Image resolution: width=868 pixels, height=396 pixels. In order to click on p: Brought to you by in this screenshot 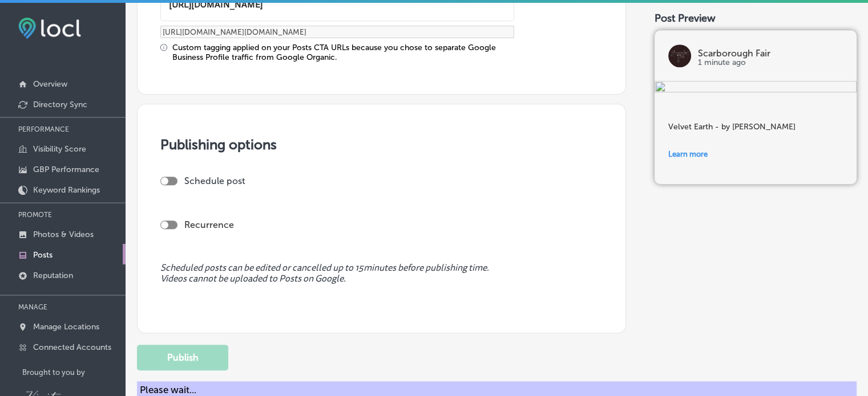, I will do `click(73, 372)`.